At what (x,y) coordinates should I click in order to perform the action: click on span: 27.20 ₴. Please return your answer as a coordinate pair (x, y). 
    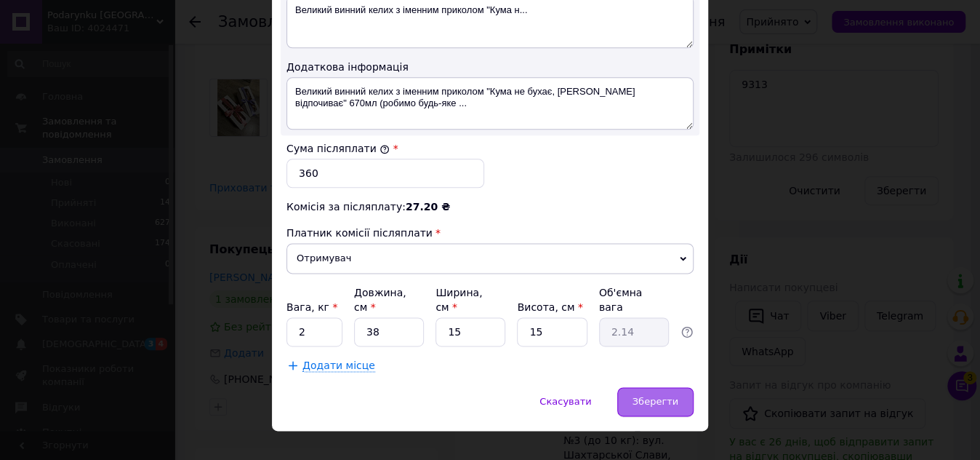
    Looking at the image, I should click on (427, 206).